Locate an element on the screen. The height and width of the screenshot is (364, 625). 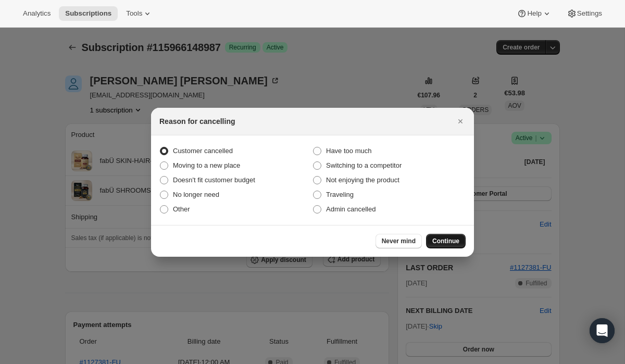
span: Help is located at coordinates (534, 13).